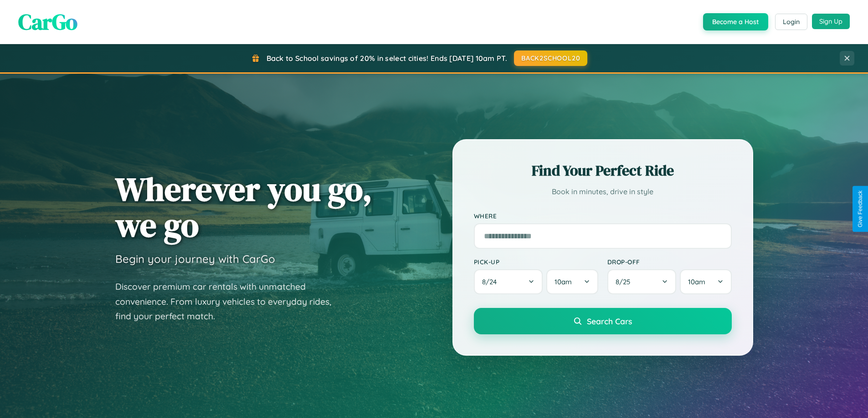 The image size is (868, 418). I want to click on p: Book in minutes, drive in style, so click(603, 192).